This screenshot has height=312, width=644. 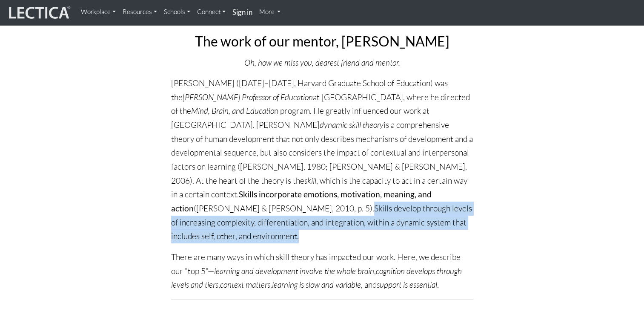 I want to click on strong: Sign in, so click(x=242, y=12).